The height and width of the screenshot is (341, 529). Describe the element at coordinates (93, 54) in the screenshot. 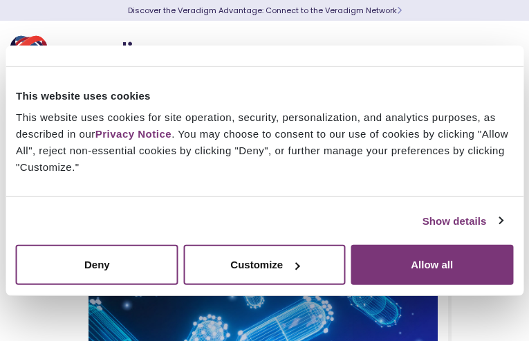

I see `img: Veradigm logo` at that location.